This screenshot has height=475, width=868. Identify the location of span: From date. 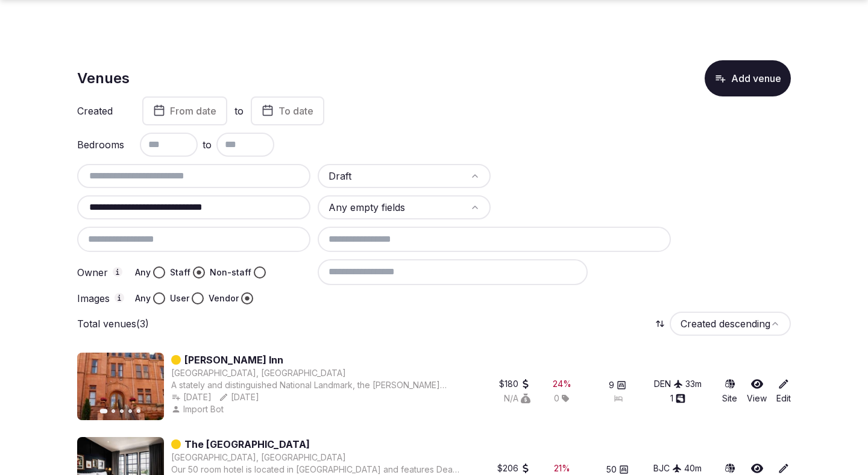
(193, 111).